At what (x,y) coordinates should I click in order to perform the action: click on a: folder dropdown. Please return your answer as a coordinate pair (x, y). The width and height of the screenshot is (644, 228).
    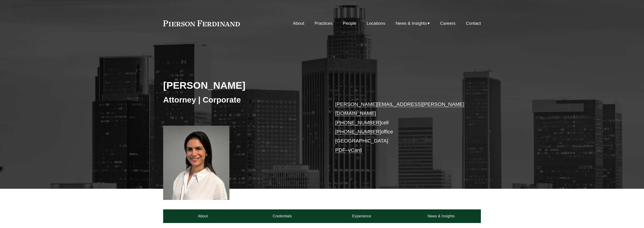
    Looking at the image, I should click on (412, 24).